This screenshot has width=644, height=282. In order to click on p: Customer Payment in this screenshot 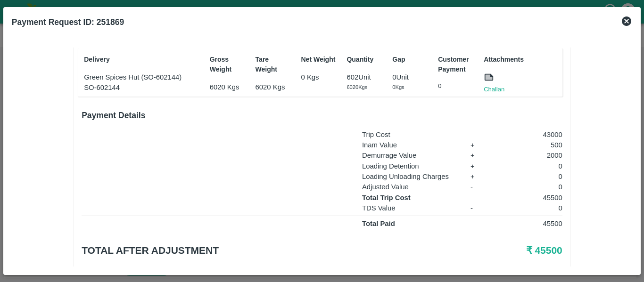, I will do `click(456, 65)`.